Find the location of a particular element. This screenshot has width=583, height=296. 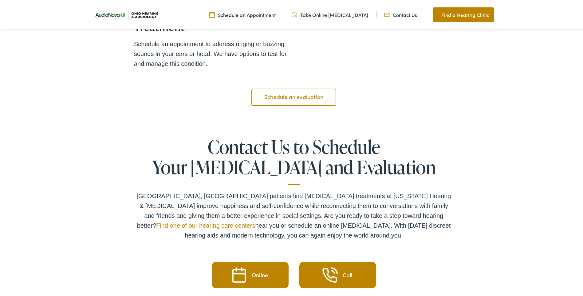

img: Headphones icone to schedule online hearing test in Cincinnati, OH is located at coordinates (295, 14).